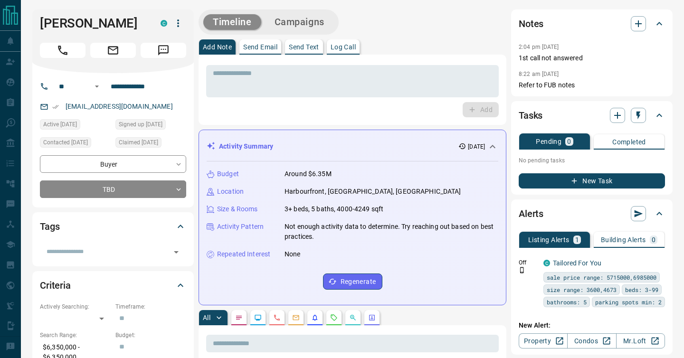 The height and width of the screenshot is (358, 684). Describe the element at coordinates (299, 22) in the screenshot. I see `button: Campaigns` at that location.